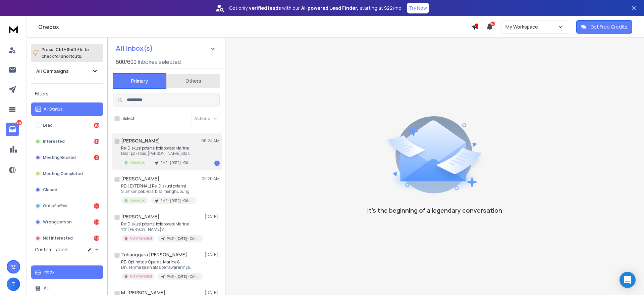 The width and height of the screenshot is (644, 295). What do you see at coordinates (67, 206) in the screenshot?
I see `button: Out of office14` at bounding box center [67, 206].